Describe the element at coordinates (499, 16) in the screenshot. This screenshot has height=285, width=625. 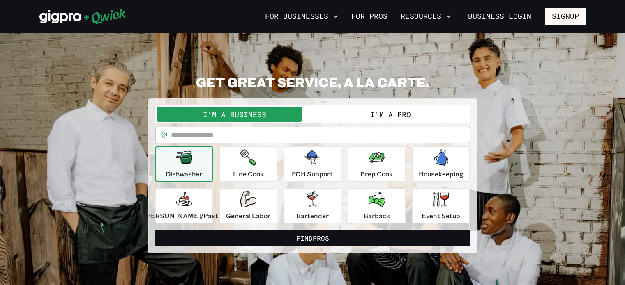
I see `a: Business Login` at that location.